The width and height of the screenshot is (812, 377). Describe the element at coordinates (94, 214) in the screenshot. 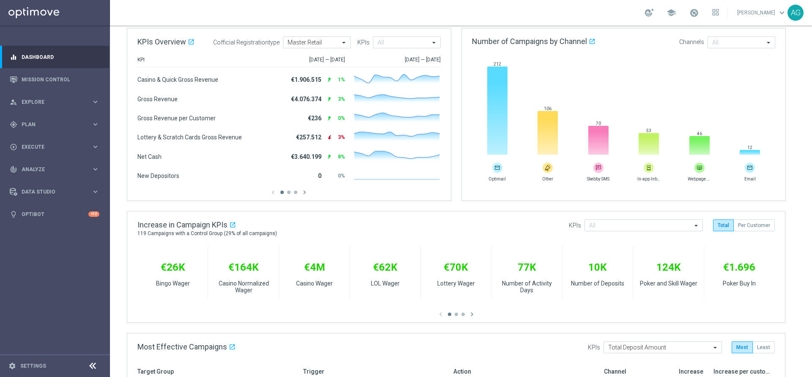

I see `div: +10` at that location.